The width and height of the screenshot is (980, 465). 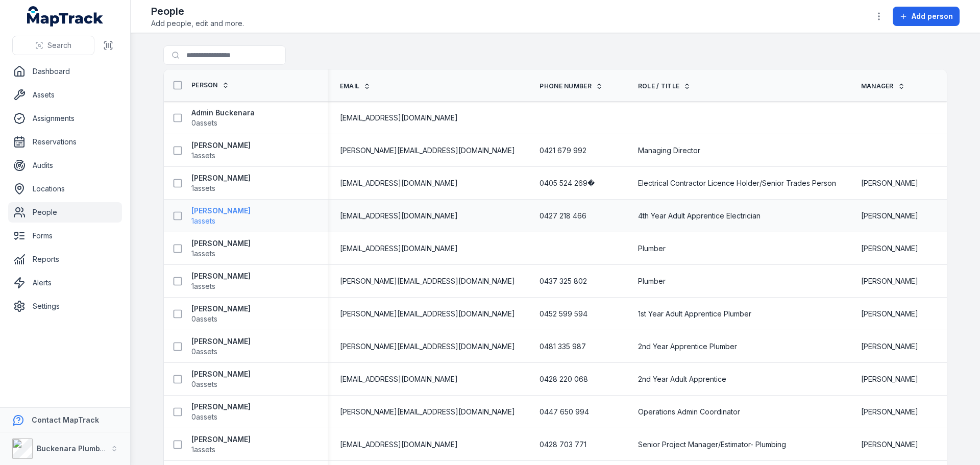 What do you see at coordinates (563, 216) in the screenshot?
I see `span: 0427 218 466` at bounding box center [563, 216].